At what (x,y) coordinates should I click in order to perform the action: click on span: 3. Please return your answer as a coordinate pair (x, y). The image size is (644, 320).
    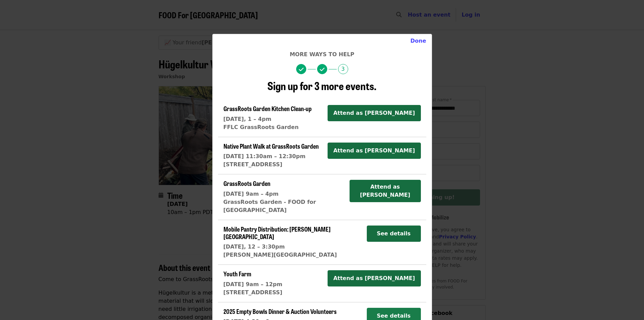
    Looking at the image, I should click on (343, 69).